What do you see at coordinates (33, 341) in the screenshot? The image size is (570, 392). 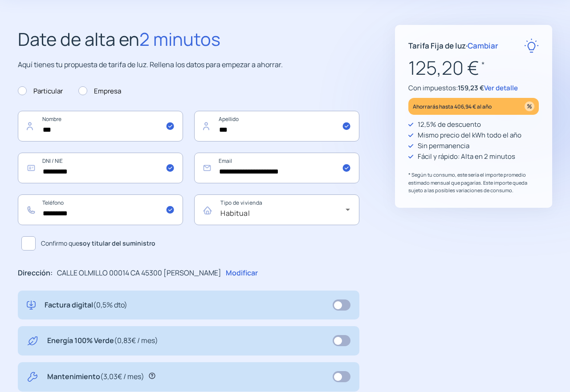 I see `img: energy-green.svg` at bounding box center [33, 341].